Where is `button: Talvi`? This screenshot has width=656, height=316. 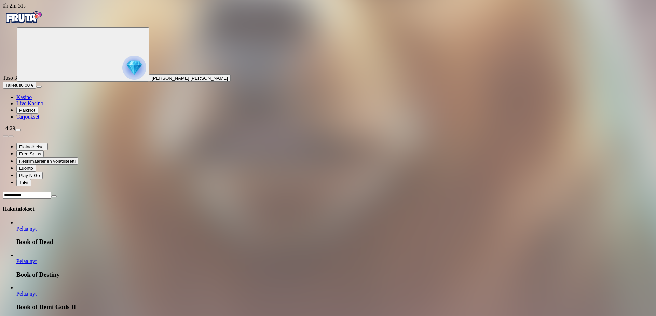 button: Talvi is located at coordinates (24, 182).